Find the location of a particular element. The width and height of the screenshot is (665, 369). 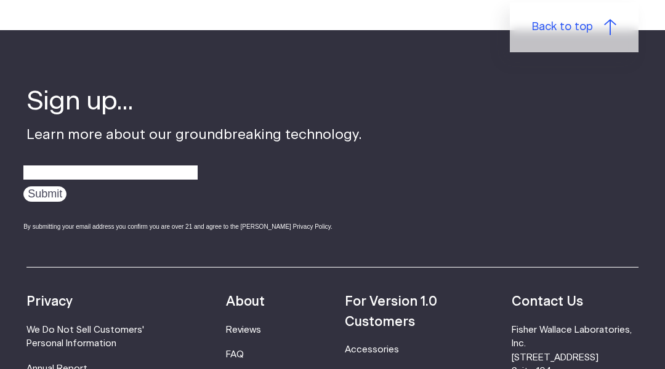

strong: For Version 1.0 Customers is located at coordinates (391, 312).